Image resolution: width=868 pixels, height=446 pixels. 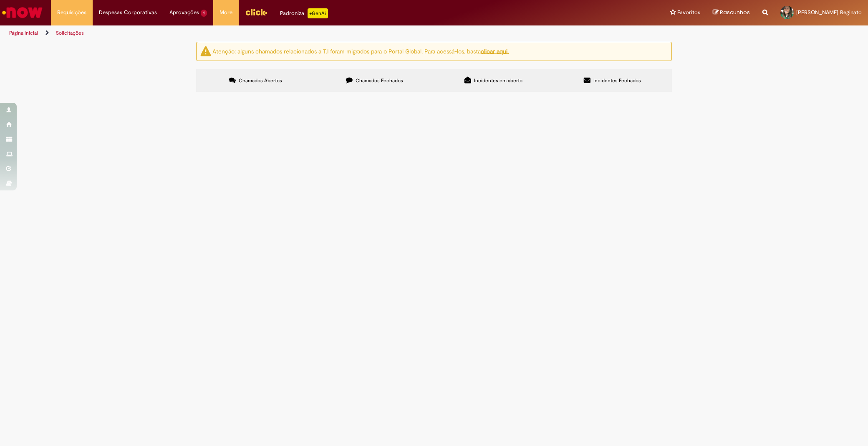 I want to click on span: Aprovações, so click(x=184, y=13).